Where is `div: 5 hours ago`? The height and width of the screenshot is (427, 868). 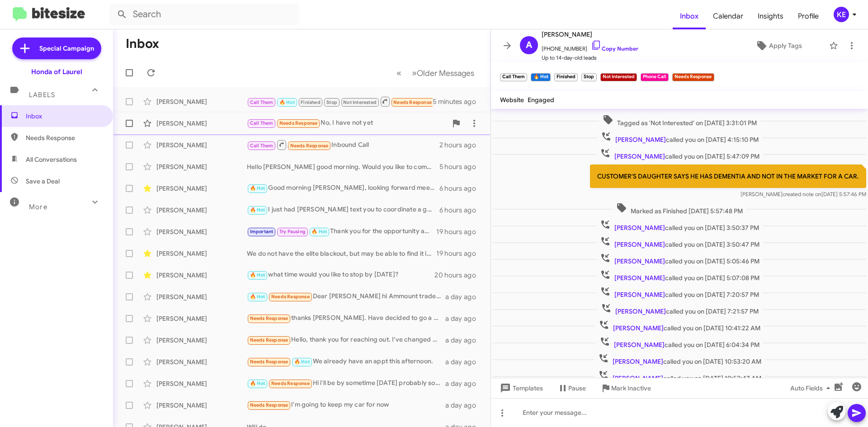 div: 5 hours ago is located at coordinates (461, 167).